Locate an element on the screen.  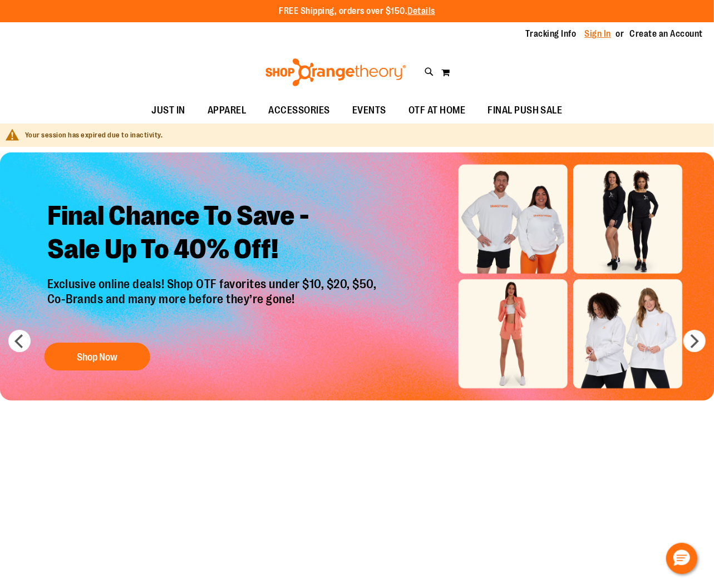
a: Details is located at coordinates (421, 11).